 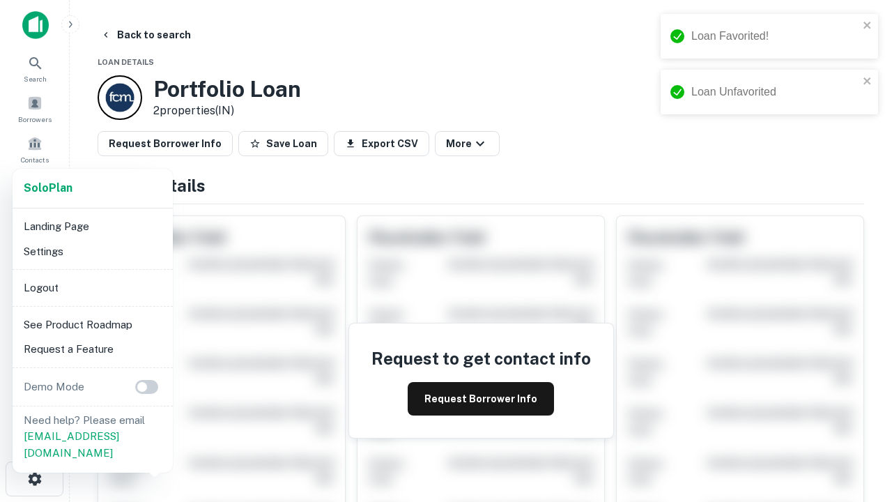 What do you see at coordinates (93, 436) in the screenshot?
I see `p: Need help? Please email` at bounding box center [93, 436].